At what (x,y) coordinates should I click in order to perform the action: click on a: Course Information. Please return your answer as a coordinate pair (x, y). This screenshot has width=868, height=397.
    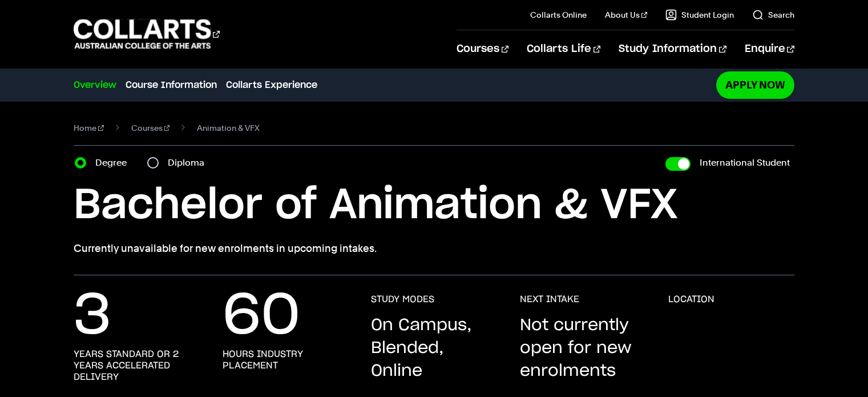
    Looking at the image, I should click on (171, 85).